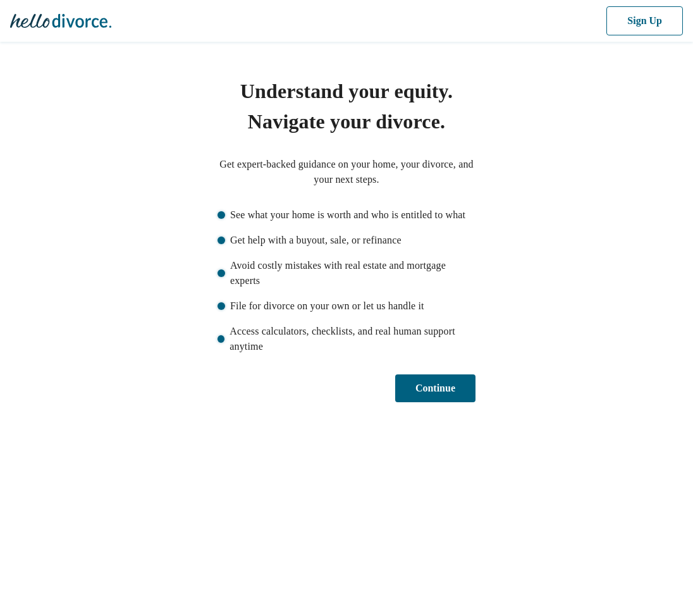 The image size is (693, 616). What do you see at coordinates (346, 255) in the screenshot?
I see `li: Get help with a buyout, sale, or refinance` at bounding box center [346, 255].